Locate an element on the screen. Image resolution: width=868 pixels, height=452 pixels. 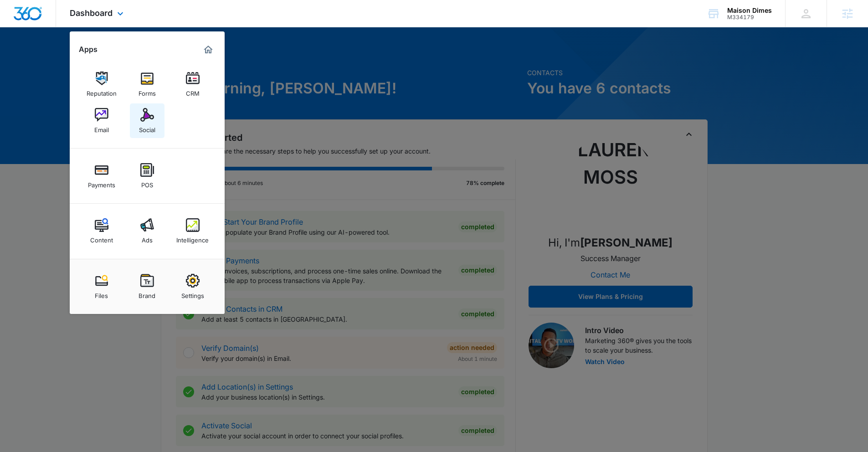
img: website_grey.svg is located at coordinates (18, 28).